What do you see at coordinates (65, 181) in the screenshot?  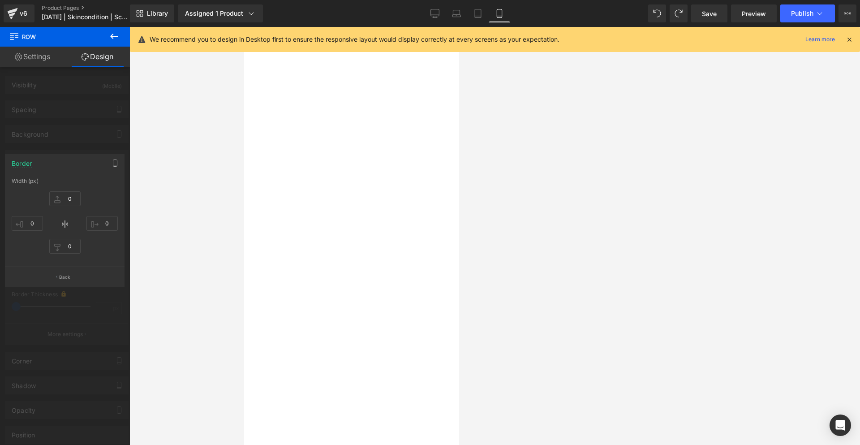 I see `div: Width (px)` at bounding box center [65, 181].